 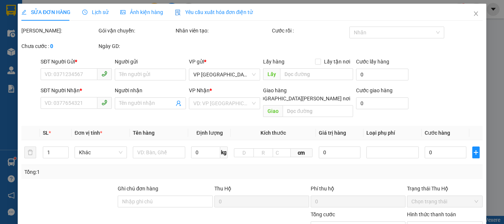 I want to click on span: SL, so click(x=46, y=133).